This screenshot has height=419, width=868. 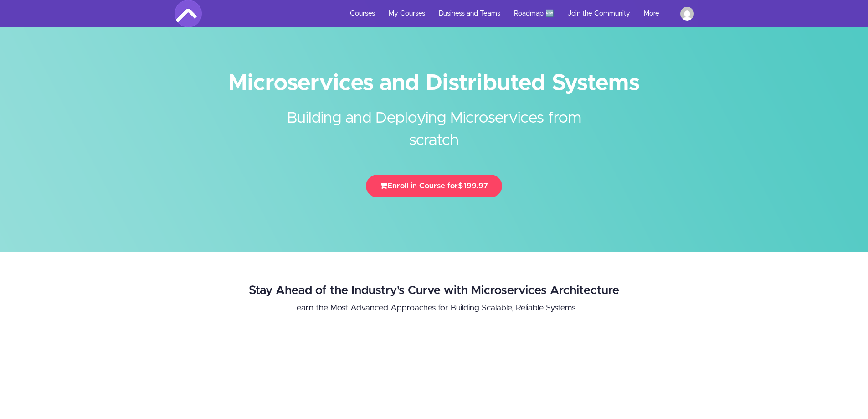 What do you see at coordinates (434, 308) in the screenshot?
I see `p: Learn the Most Advanced Approaches for Building Scalable, Reliable Systems` at bounding box center [434, 308].